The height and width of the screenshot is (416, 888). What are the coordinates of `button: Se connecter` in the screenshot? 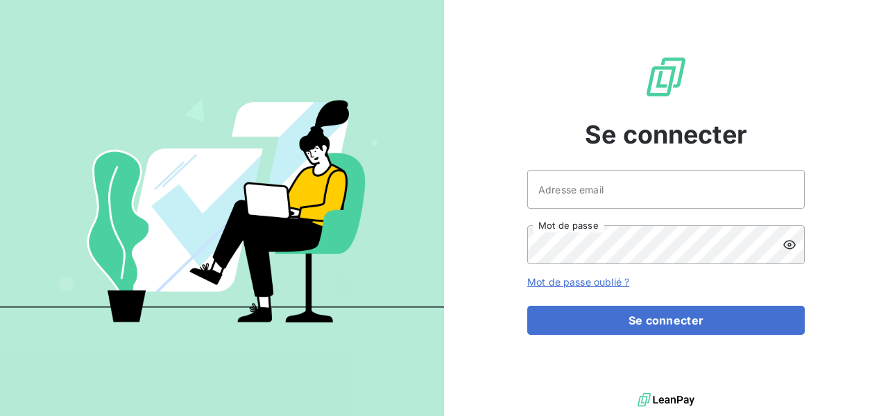 It's located at (666, 321).